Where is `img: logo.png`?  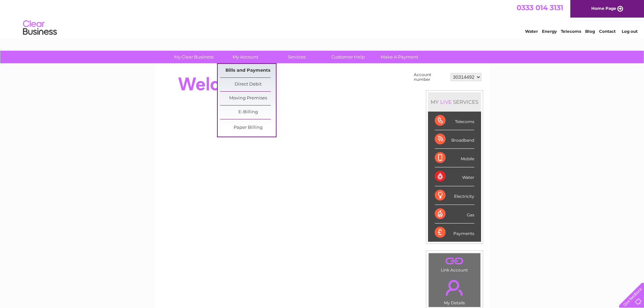 img: logo.png is located at coordinates (40, 28).